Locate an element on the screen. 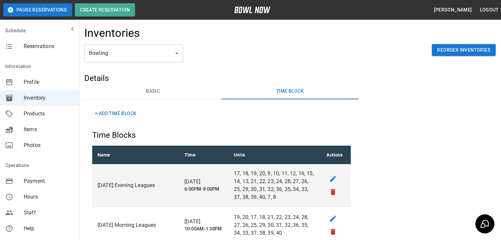 Image resolution: width=501 pixels, height=240 pixels. span: Inventory is located at coordinates (49, 98).